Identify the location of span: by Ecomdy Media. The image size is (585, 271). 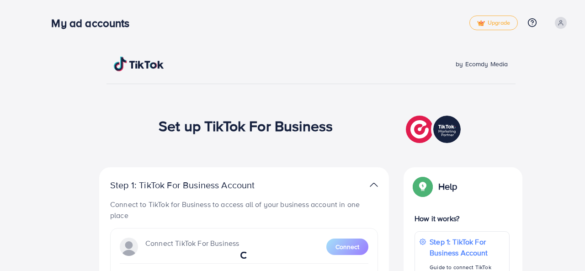
(482, 64).